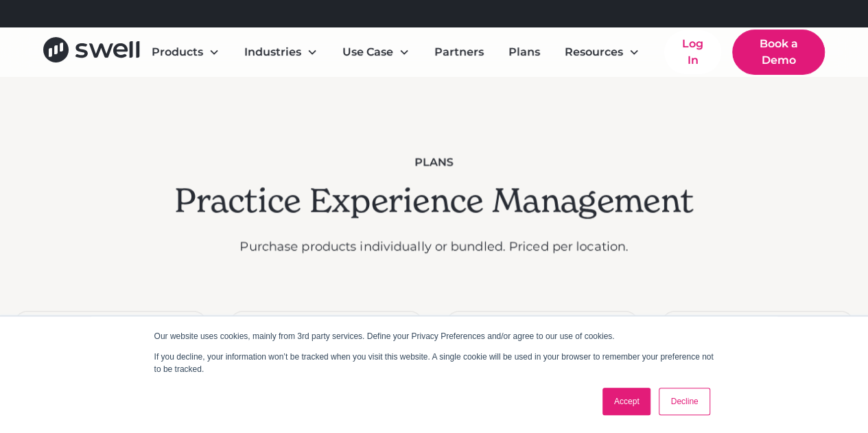  Describe the element at coordinates (778, 53) in the screenshot. I see `a: Book a Demo` at that location.